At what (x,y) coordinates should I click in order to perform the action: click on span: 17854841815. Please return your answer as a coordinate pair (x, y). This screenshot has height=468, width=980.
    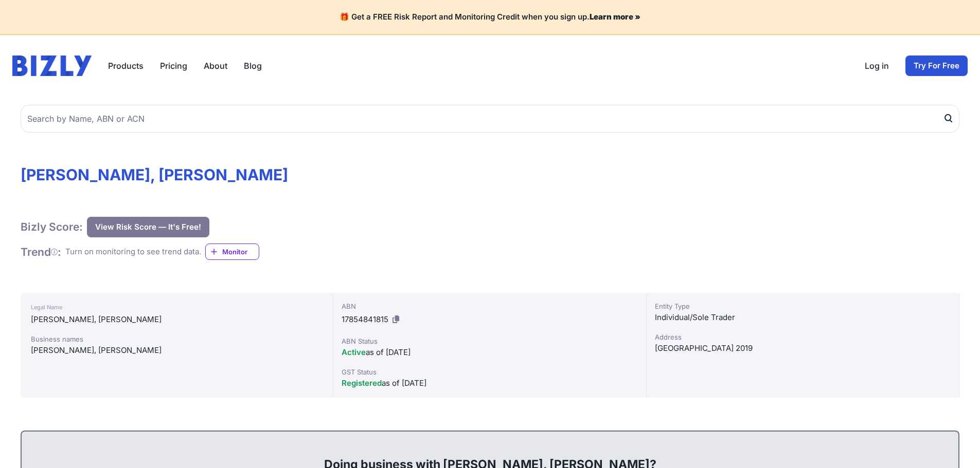
    Looking at the image, I should click on (365, 320).